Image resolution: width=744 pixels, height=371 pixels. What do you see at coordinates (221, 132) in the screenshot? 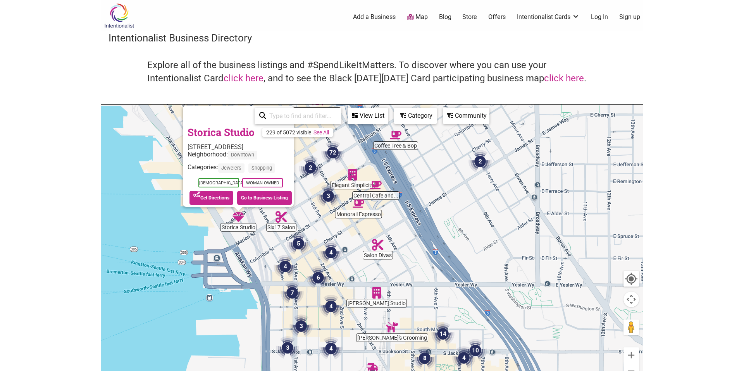
I see `a: Storica Studio` at bounding box center [221, 132].